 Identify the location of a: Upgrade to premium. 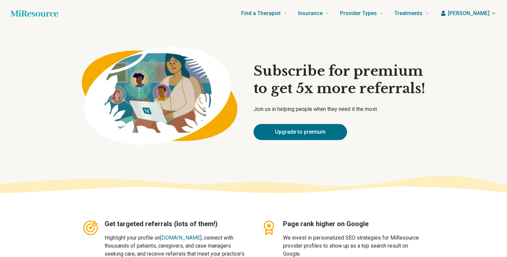
(300, 132).